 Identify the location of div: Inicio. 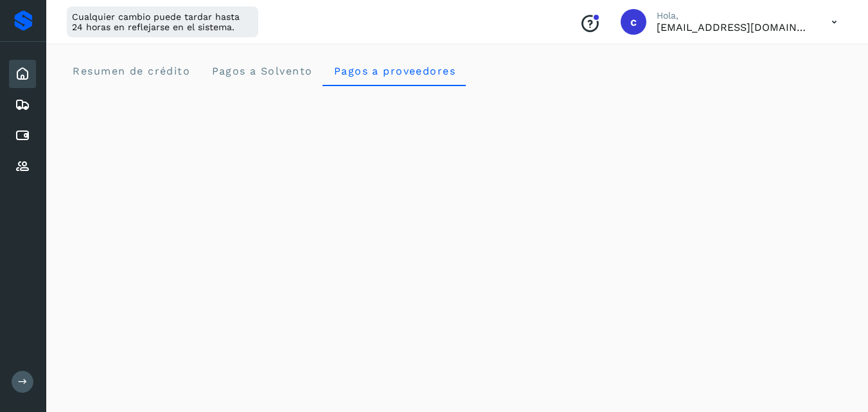
(22, 74).